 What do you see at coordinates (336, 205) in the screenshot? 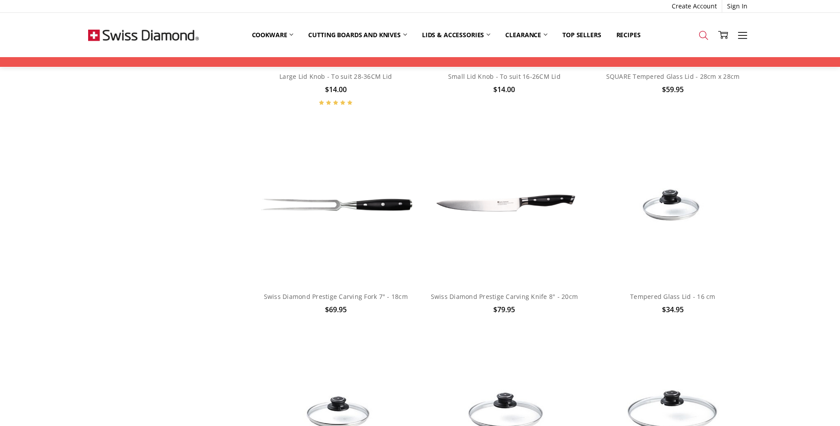
I see `img: Swiss Diamond Prestige Carving Fork 7" - 18cm` at bounding box center [336, 205].